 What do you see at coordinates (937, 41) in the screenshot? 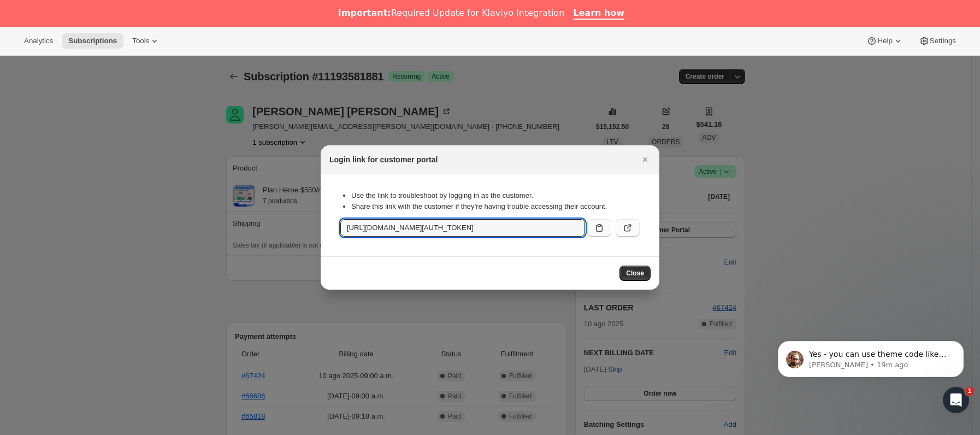
I see `button: Settings` at bounding box center [937, 41].